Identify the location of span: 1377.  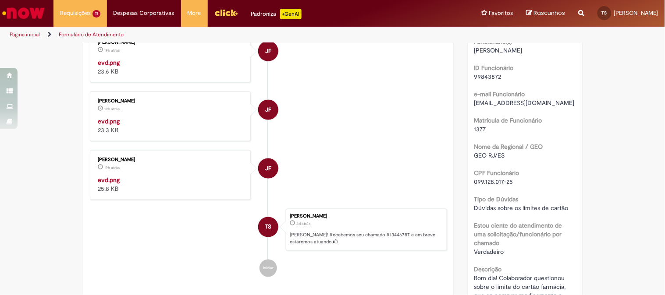
(480, 129).